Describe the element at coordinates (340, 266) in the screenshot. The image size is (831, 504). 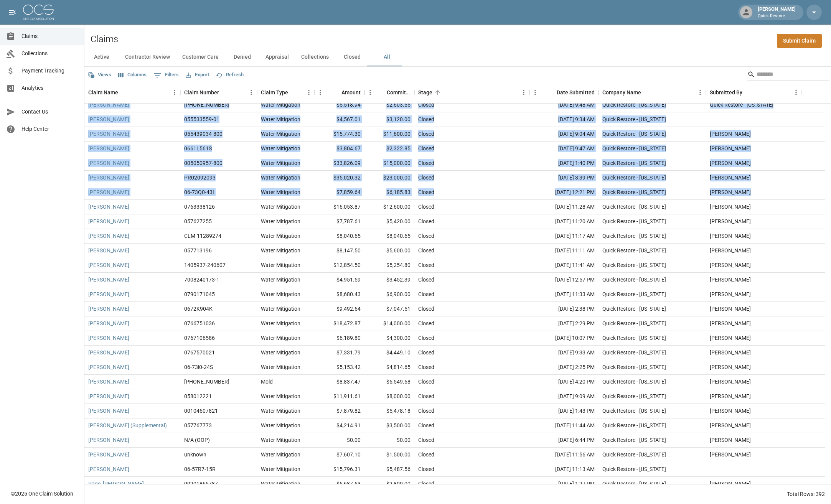
I see `div: $12,854.50` at that location.